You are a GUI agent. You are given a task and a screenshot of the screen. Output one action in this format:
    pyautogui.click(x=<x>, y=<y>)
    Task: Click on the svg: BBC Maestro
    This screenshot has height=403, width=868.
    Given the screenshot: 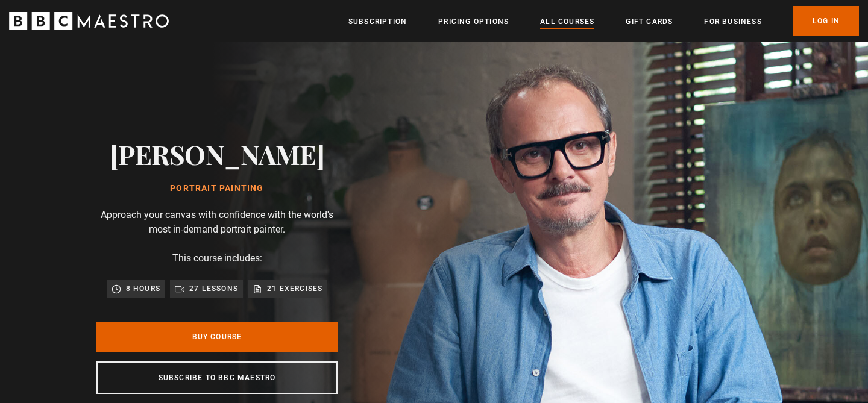 What is the action you would take?
    pyautogui.click(x=88, y=21)
    